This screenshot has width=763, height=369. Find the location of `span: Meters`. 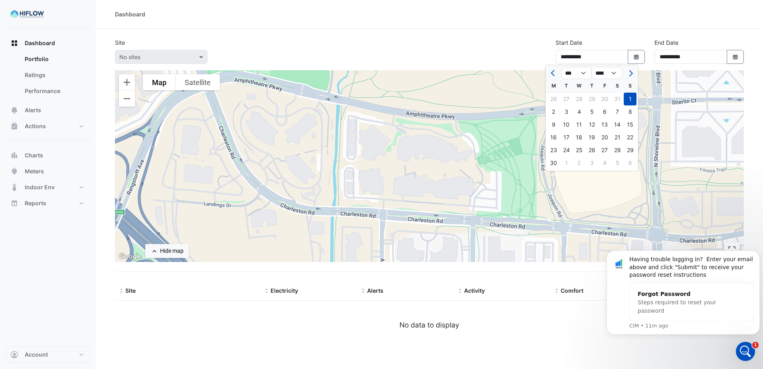

span: Meters is located at coordinates (34, 171).